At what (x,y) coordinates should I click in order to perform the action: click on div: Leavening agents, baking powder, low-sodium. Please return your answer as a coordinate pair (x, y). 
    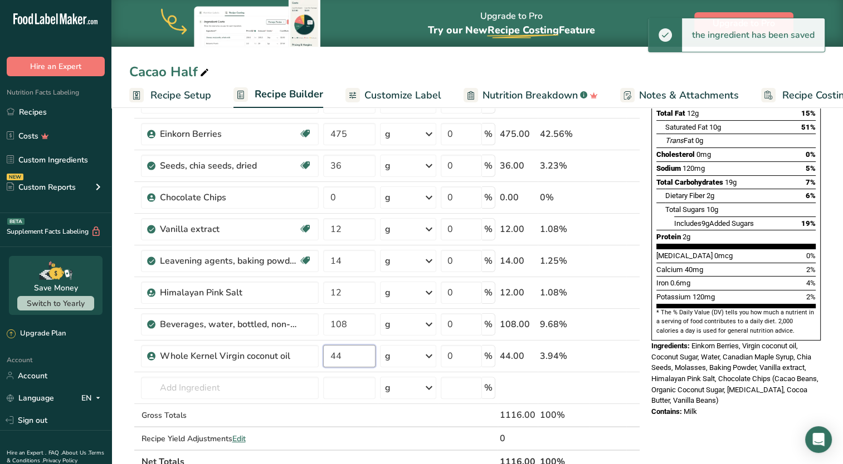
    Looking at the image, I should click on (229, 261).